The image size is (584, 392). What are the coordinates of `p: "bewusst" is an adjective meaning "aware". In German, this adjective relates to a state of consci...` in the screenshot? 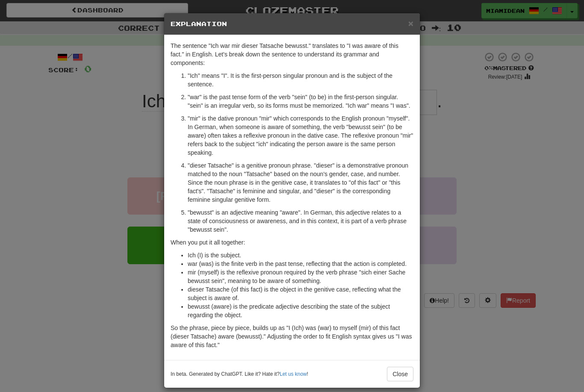 It's located at (301, 221).